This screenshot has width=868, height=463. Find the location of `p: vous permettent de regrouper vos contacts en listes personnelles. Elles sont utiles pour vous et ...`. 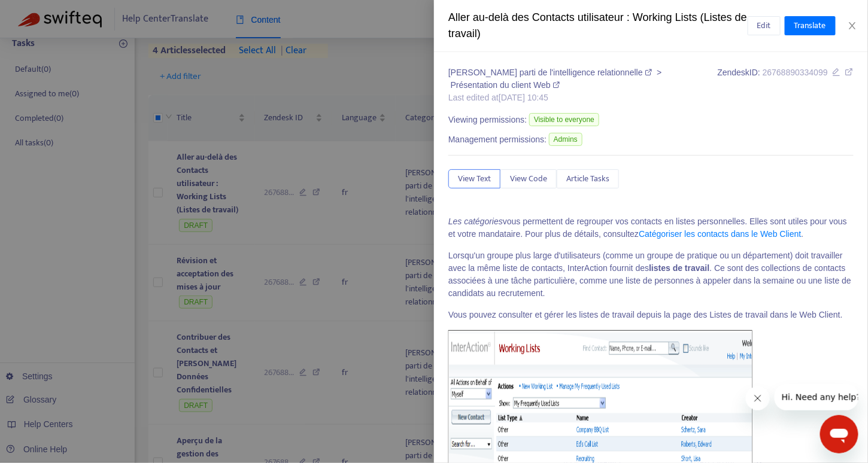

p: vous permettent de regrouper vos contacts en listes personnelles. Elles sont utiles pour vous et ... is located at coordinates (650, 228).